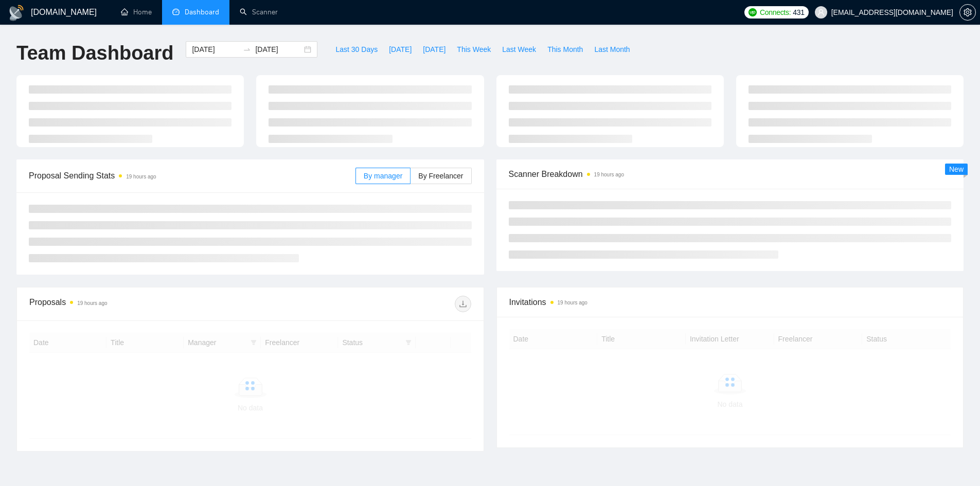 The image size is (980, 486). I want to click on img: logo, so click(16, 13).